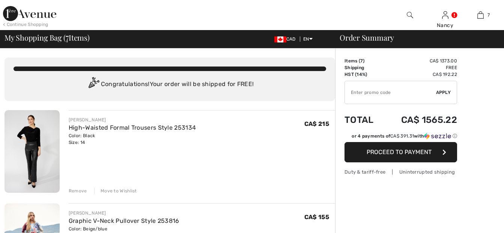 This screenshot has height=233, width=504. What do you see at coordinates (444, 92) in the screenshot?
I see `span: Apply` at bounding box center [444, 92].